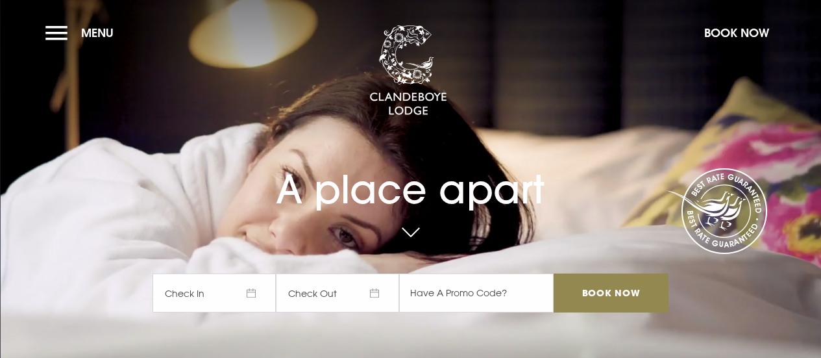 The width and height of the screenshot is (821, 358). Describe the element at coordinates (611, 293) in the screenshot. I see `input: Book Now` at that location.